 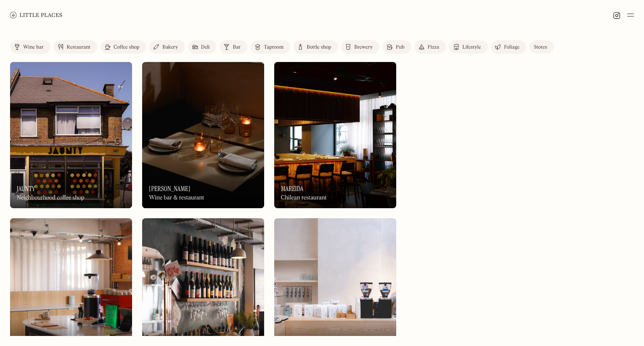 What do you see at coordinates (319, 47) in the screenshot?
I see `div: Bottle shop` at bounding box center [319, 47].